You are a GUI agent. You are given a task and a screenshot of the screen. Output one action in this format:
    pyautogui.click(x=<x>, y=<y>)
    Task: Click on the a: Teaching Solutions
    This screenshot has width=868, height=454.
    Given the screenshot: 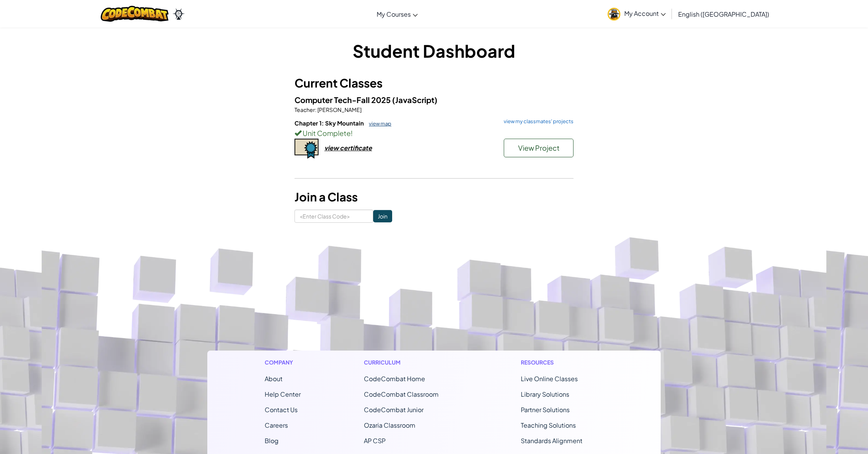 What is the action you would take?
    pyautogui.click(x=548, y=426)
    